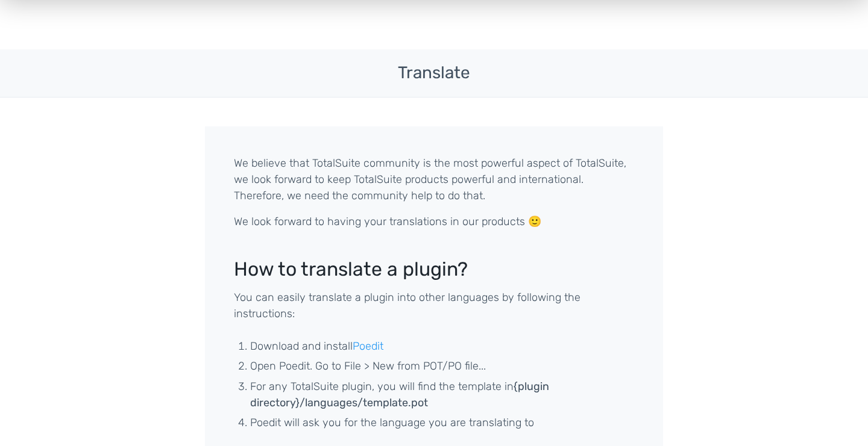 The height and width of the screenshot is (446, 868). What do you see at coordinates (367, 346) in the screenshot?
I see `a: Poedit` at bounding box center [367, 346].